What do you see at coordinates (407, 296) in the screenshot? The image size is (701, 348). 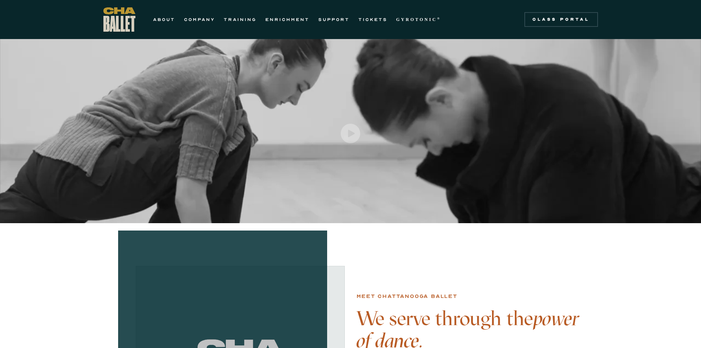 I see `div: Meet chattanooga ballet` at bounding box center [407, 296].